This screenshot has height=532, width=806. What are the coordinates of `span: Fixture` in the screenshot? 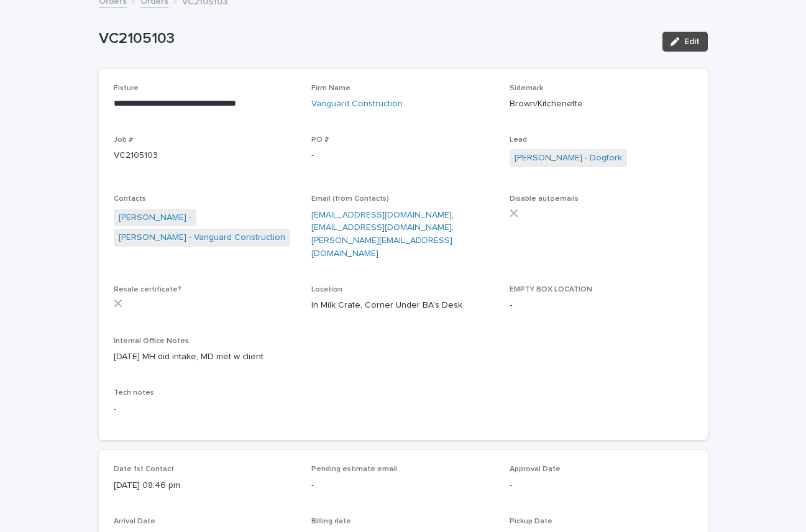 It's located at (126, 88).